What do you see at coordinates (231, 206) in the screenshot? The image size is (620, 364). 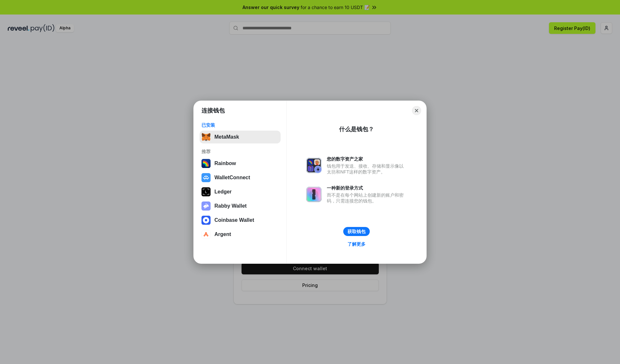 I see `div: Rabby Wallet` at bounding box center [231, 206].